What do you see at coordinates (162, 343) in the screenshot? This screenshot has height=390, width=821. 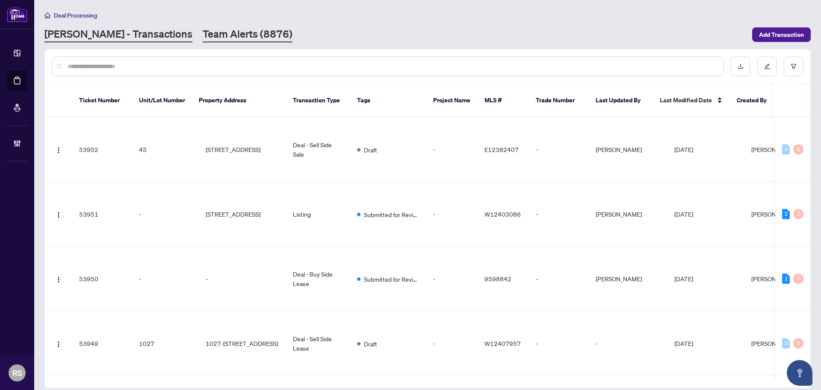 I see `td: 1027` at bounding box center [162, 343].